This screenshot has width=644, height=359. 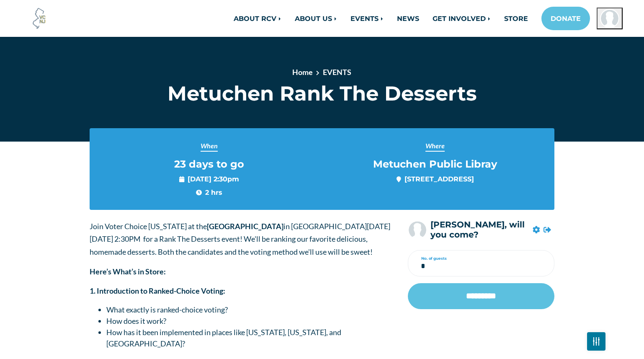 What do you see at coordinates (251, 321) in the screenshot?
I see `li: How does it work?` at bounding box center [251, 321].